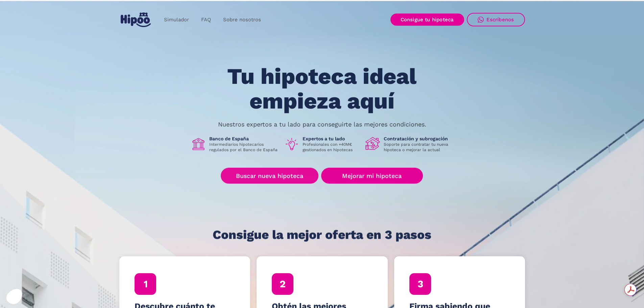 Image resolution: width=644 pixels, height=308 pixels. What do you see at coordinates (418, 147) in the screenshot?
I see `p: Soporte para contratar tu nueva hipoteca o mejorar la actual` at bounding box center [418, 147].